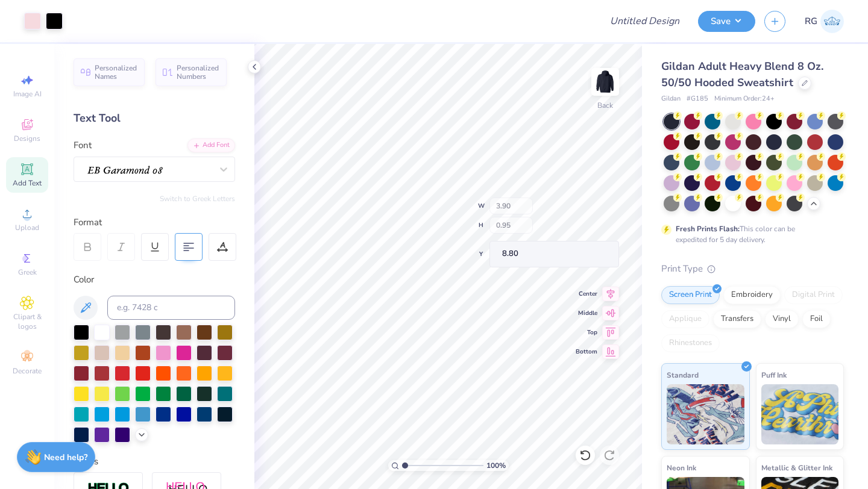 This screenshot has height=489, width=868. What do you see at coordinates (797, 468) in the screenshot?
I see `span: Metallic & Glitter Ink` at bounding box center [797, 468].